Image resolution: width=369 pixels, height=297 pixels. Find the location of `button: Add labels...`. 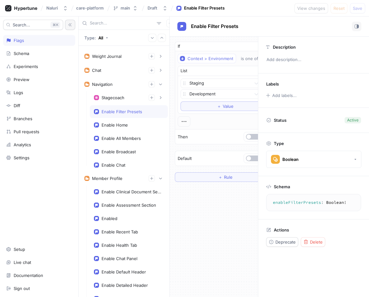

button: Add labels... is located at coordinates (281, 95).